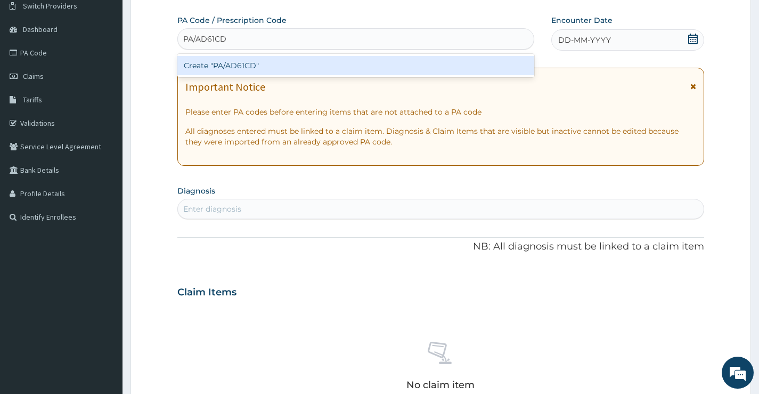 The height and width of the screenshot is (394, 759). What do you see at coordinates (207, 292) in the screenshot?
I see `h3: Claim Items` at bounding box center [207, 292].